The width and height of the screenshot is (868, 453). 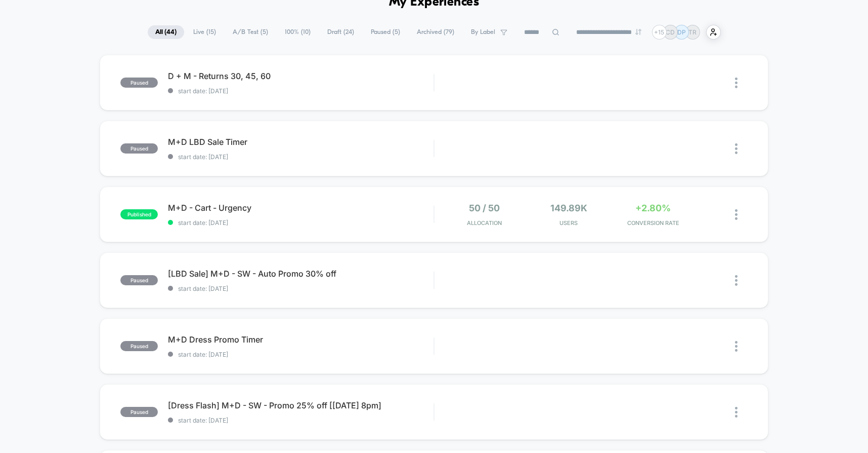 What do you see at coordinates (301, 208) in the screenshot?
I see `span: M+D - Cart - Urgency` at bounding box center [301, 208].